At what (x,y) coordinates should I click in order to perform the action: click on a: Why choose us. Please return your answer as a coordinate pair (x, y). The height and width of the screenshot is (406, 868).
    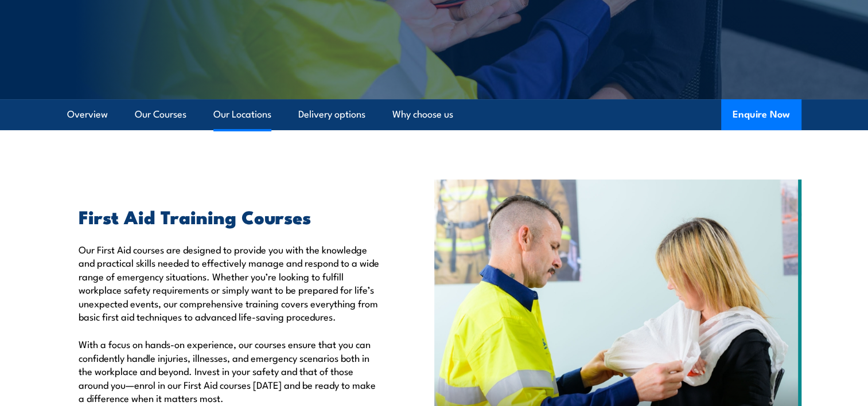
    Looking at the image, I should click on (423, 114).